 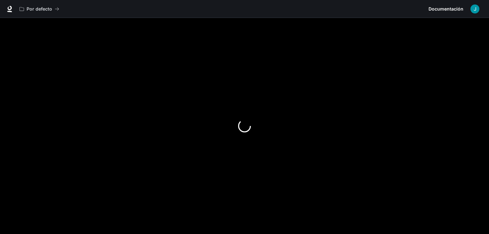 What do you see at coordinates (446, 9) in the screenshot?
I see `font: Documentación` at bounding box center [446, 9].